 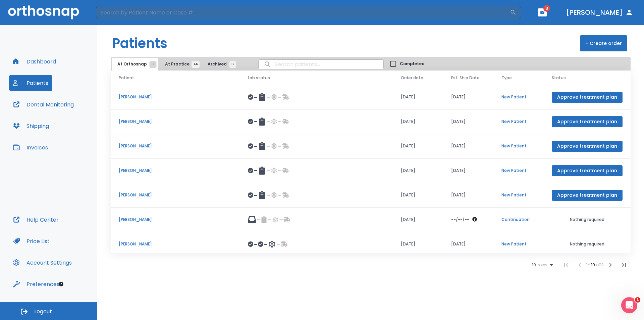 What do you see at coordinates (43, 12) in the screenshot?
I see `img: Orthosnap` at bounding box center [43, 12].